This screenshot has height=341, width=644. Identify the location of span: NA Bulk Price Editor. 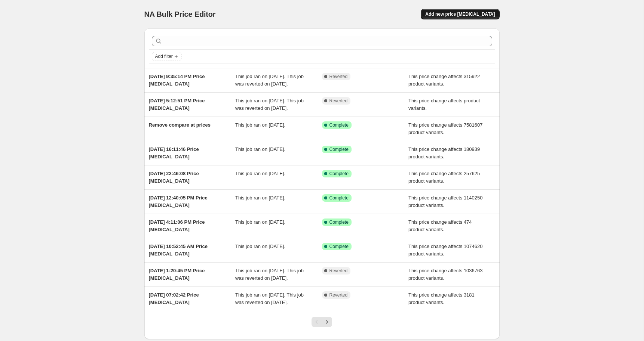
(180, 14).